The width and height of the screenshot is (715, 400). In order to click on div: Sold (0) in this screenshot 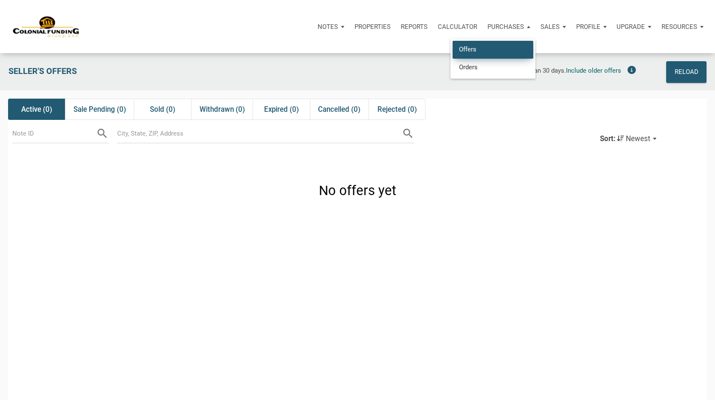, I will do `click(162, 109)`.